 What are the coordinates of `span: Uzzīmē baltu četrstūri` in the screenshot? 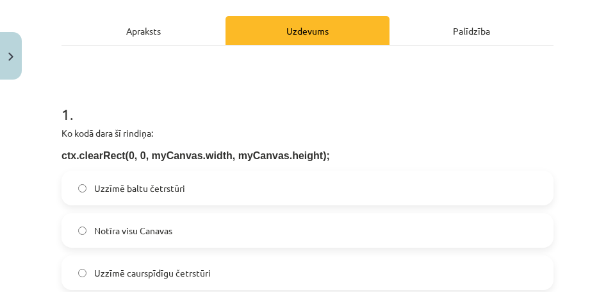 It's located at (140, 188).